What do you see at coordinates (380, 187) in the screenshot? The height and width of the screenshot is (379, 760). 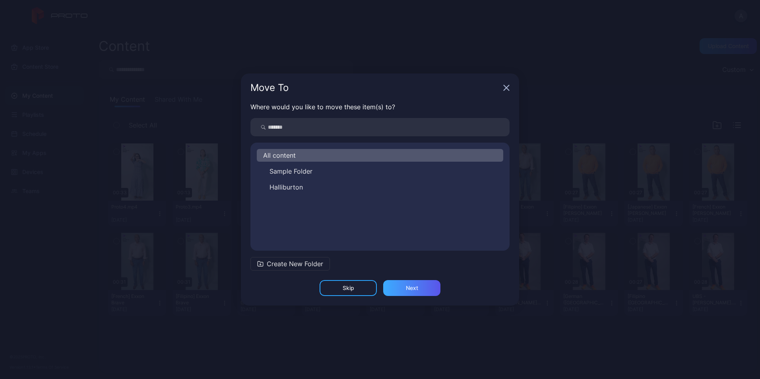 I see `button: Halliburton` at bounding box center [380, 187].